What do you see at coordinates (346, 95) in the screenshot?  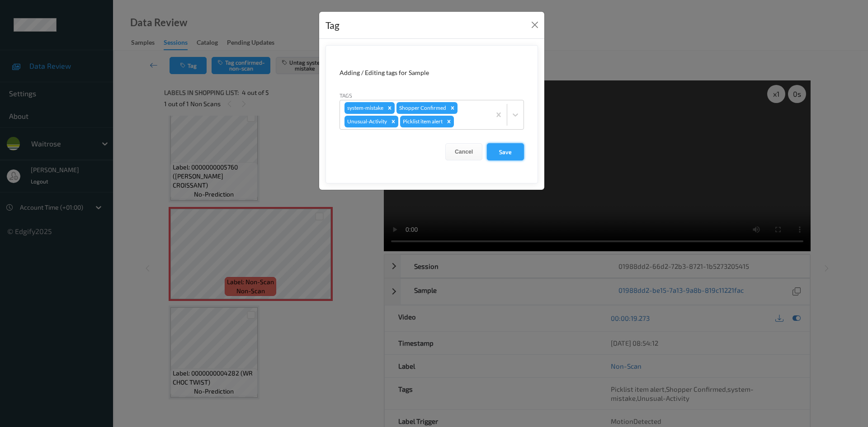 I see `label: Tags` at bounding box center [346, 95].